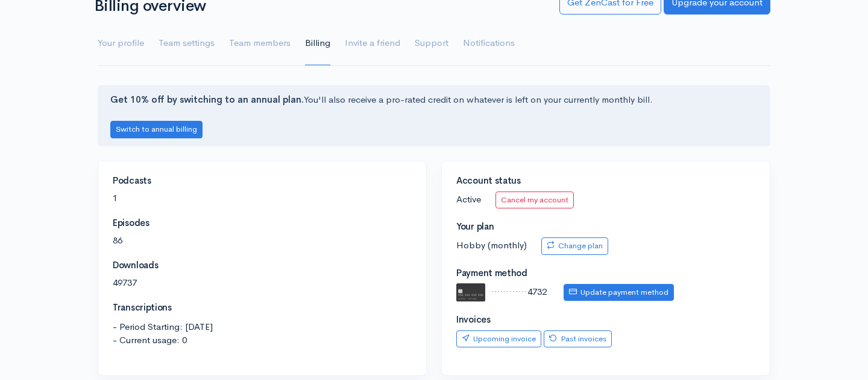 The image size is (868, 380). What do you see at coordinates (606, 181) in the screenshot?
I see `h4: Account status` at bounding box center [606, 181].